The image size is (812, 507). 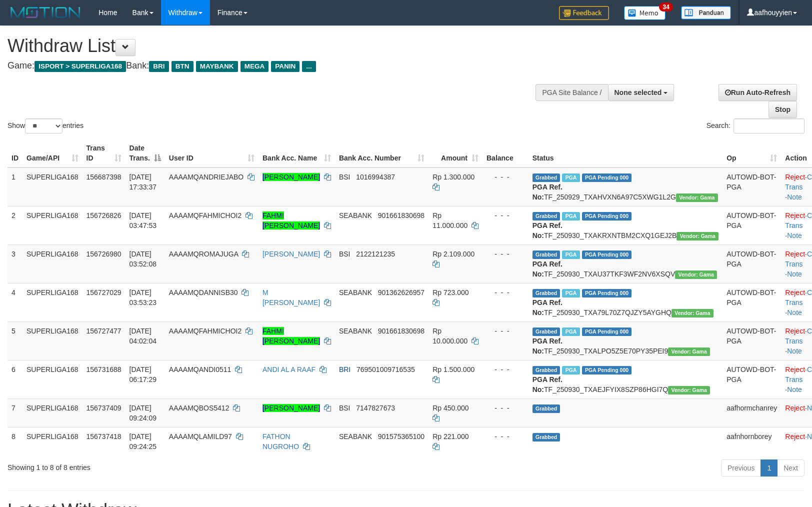 What do you see at coordinates (217, 67) in the screenshot?
I see `span: MAYBANK` at bounding box center [217, 67].